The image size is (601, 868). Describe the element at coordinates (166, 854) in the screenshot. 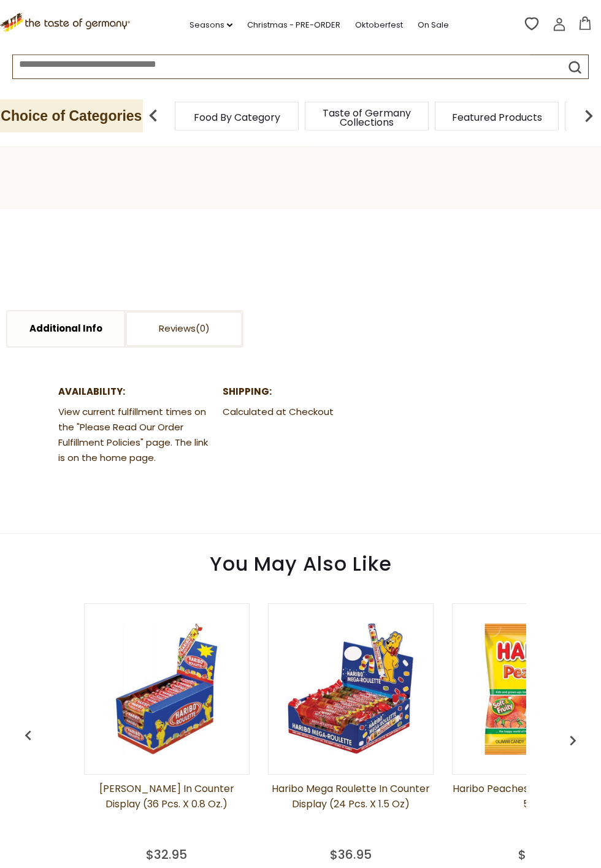

I see `div: $32.95` at that location.